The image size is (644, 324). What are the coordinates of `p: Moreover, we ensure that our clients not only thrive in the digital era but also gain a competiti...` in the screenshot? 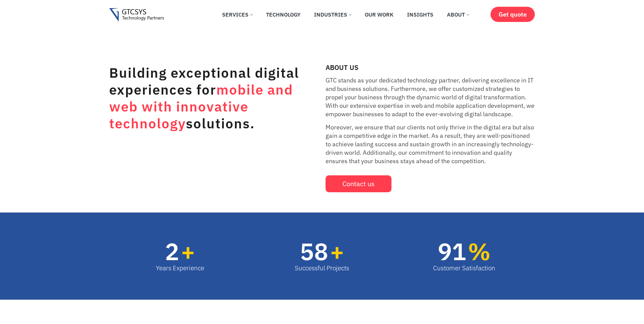 It's located at (430, 144).